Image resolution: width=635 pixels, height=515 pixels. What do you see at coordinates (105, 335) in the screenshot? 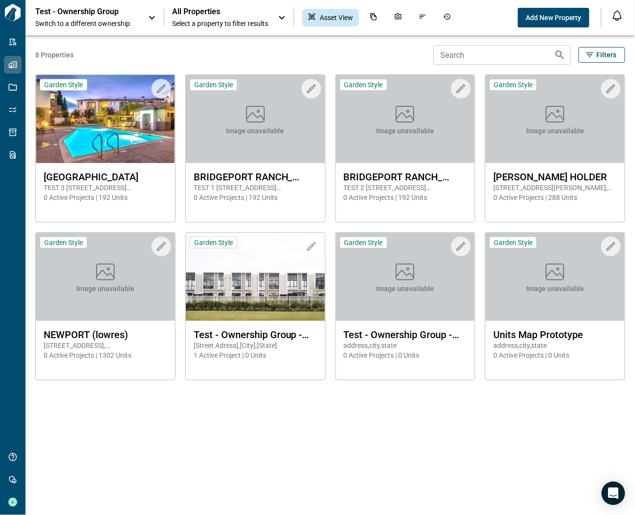
I see `span: NEWPORT (lowres)` at bounding box center [105, 335].